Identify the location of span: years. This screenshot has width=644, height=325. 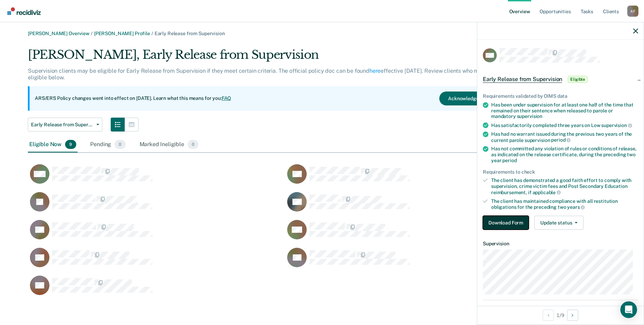
(575, 207).